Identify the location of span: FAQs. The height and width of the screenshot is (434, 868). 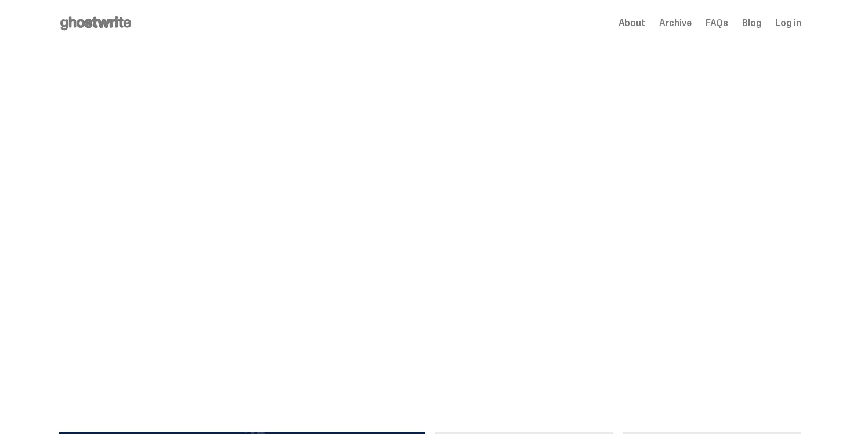
(717, 23).